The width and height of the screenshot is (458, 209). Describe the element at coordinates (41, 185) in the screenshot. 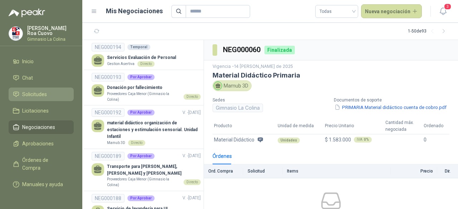

I see `a: Manuales y ayuda` at that location.